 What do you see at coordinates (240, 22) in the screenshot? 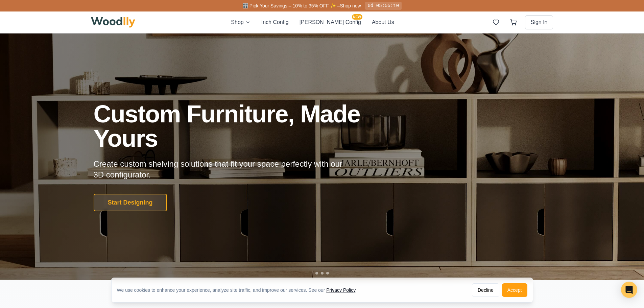
I see `button: Shop` at bounding box center [240, 22].